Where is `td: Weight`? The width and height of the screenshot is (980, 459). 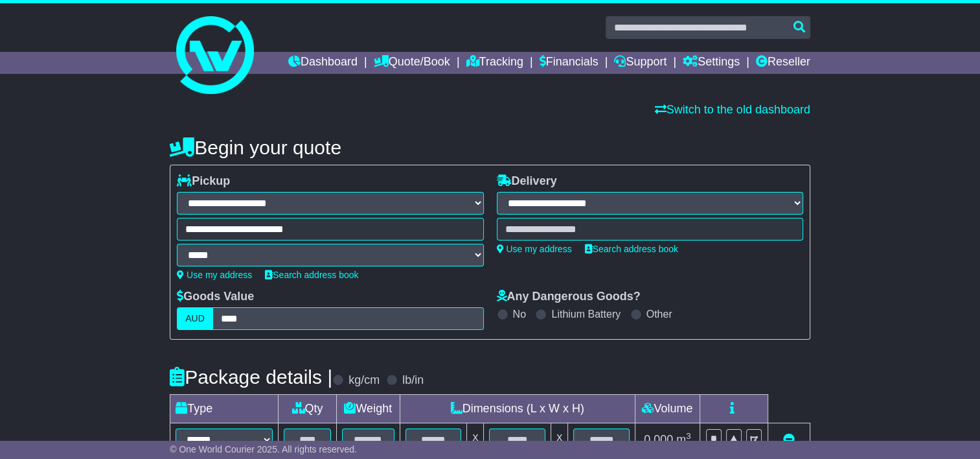
td: Weight is located at coordinates (368, 409).